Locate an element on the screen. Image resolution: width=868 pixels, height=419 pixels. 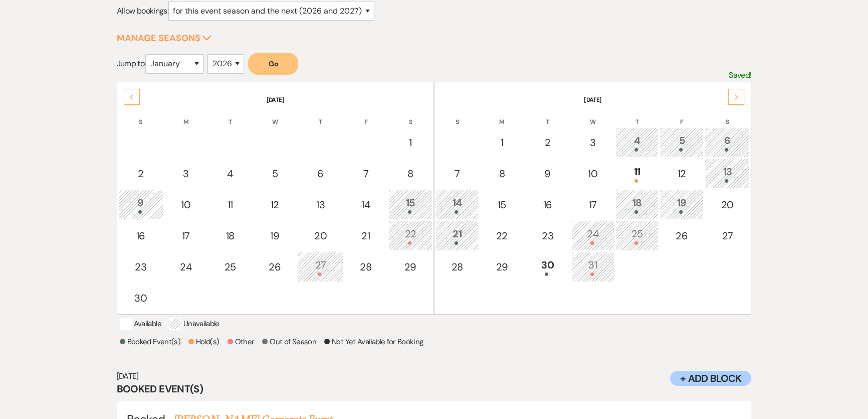
p: Out of Season is located at coordinates (289, 341).